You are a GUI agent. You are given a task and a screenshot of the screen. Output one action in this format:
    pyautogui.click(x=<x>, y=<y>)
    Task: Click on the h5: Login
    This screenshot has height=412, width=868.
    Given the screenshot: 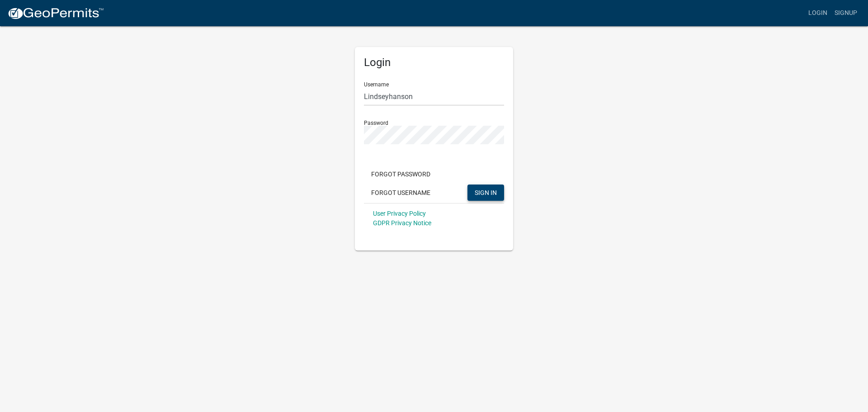 What is the action you would take?
    pyautogui.click(x=434, y=63)
    